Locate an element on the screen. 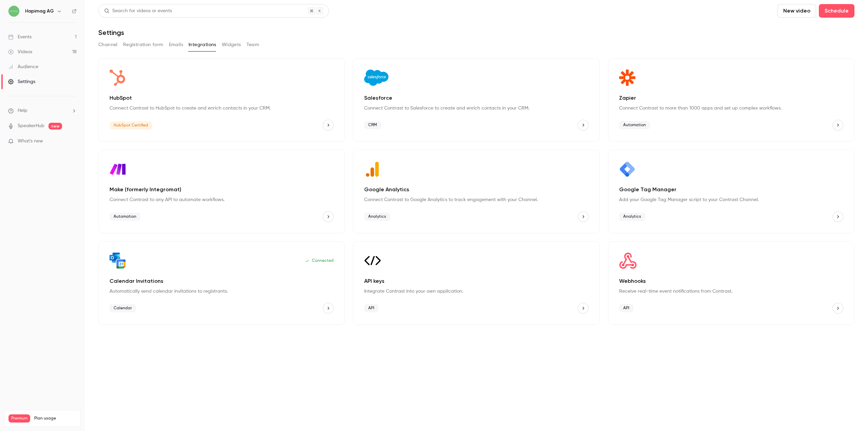 The width and height of the screenshot is (868, 431). p: Add your Google Tag Manager script to your Contrast Channel. is located at coordinates (731, 200).